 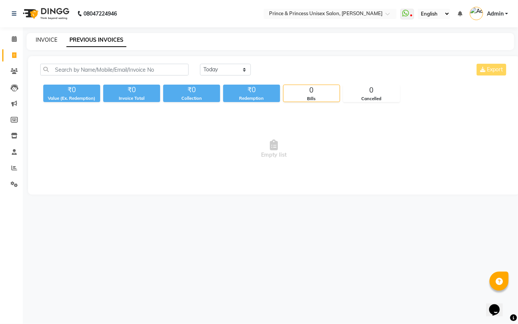 What do you see at coordinates (372, 99) in the screenshot?
I see `div: Cancelled` at bounding box center [372, 99].